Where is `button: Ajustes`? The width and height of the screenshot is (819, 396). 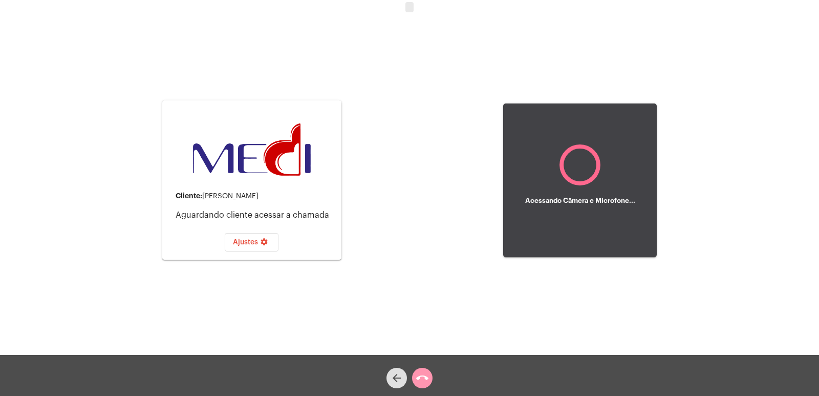
button: Ajustes is located at coordinates (251, 242).